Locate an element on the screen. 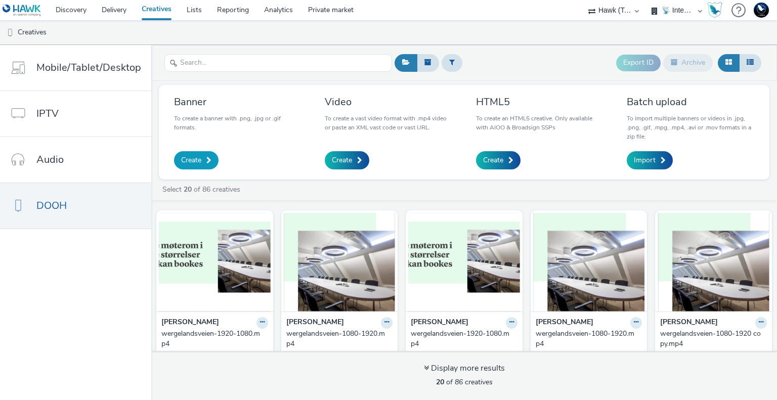 The height and width of the screenshot is (400, 777). span: Audio is located at coordinates (50, 159).